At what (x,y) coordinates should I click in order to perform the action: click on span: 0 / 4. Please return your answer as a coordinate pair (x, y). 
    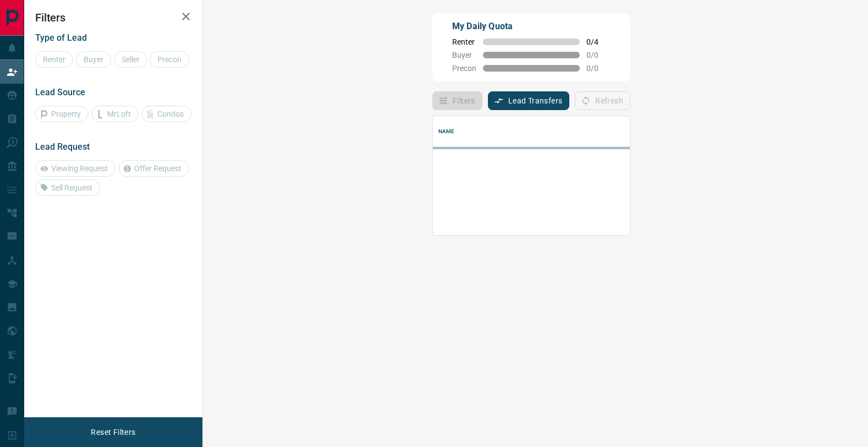
    Looking at the image, I should click on (598, 42).